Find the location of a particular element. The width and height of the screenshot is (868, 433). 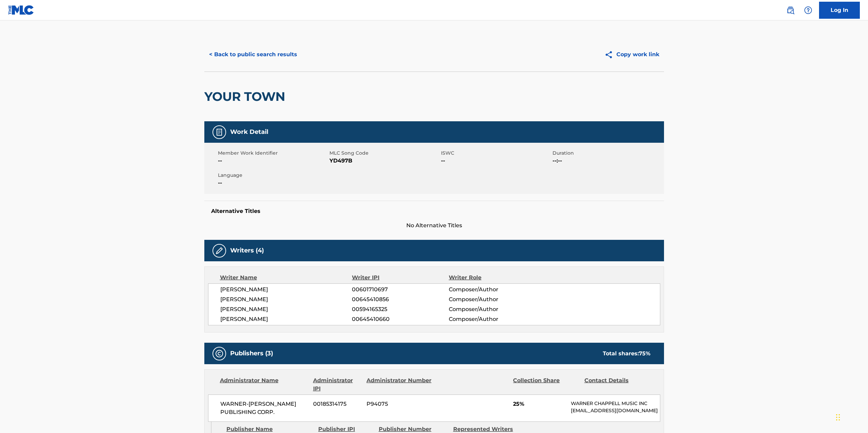

span: MLC Song Code is located at coordinates (384, 153).